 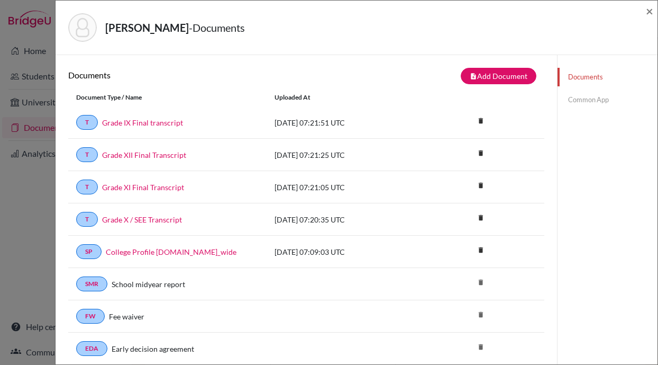 I want to click on a: Common App, so click(x=608, y=100).